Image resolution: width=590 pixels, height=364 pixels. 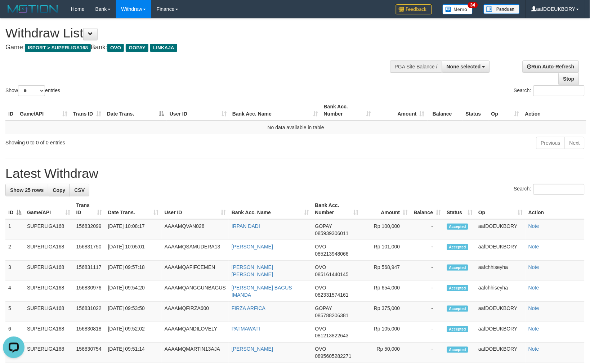 I want to click on td: 156830976, so click(x=89, y=291).